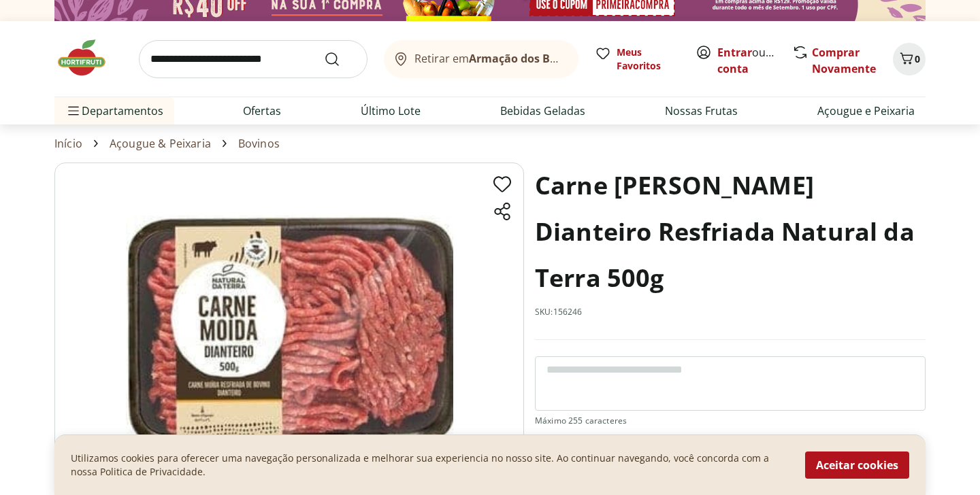  What do you see at coordinates (430, 466) in the screenshot?
I see `p: Utilizamos cookies para oferecer uma navegação personalizada e melhorar sua experiencia no nosso ...` at bounding box center [430, 466].